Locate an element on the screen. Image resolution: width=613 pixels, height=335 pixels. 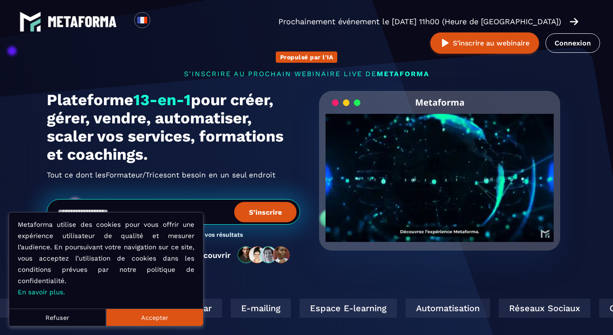
h1: Plateforme pour créer, gérer, vendre, automatiser, scaler vos services, formations et coachings. is located at coordinates (173, 127).